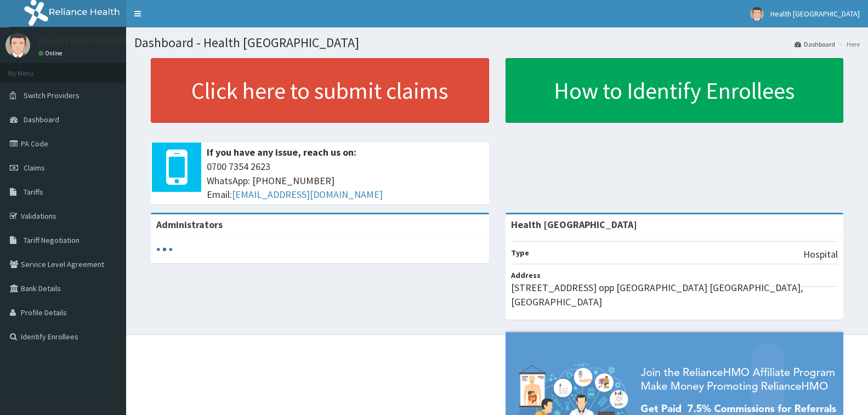  Describe the element at coordinates (848, 44) in the screenshot. I see `li: Here` at that location.